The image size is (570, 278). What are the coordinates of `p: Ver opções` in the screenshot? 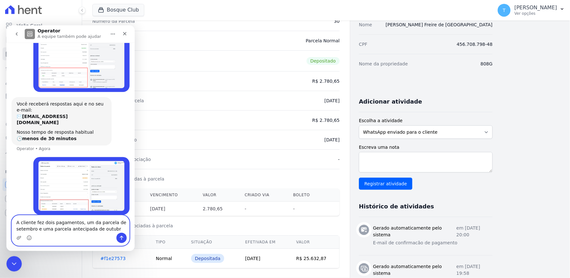 It's located at (535, 13).